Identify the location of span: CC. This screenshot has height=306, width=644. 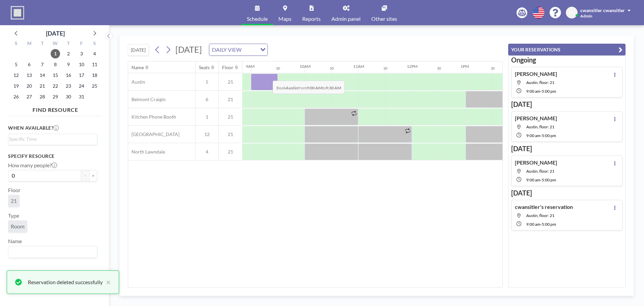
(572, 13).